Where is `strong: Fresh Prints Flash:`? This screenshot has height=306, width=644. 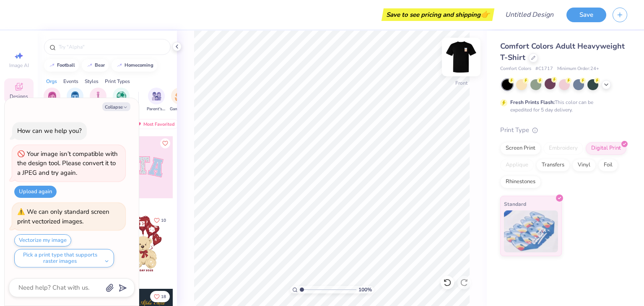 strong: Fresh Prints Flash: is located at coordinates (533, 102).